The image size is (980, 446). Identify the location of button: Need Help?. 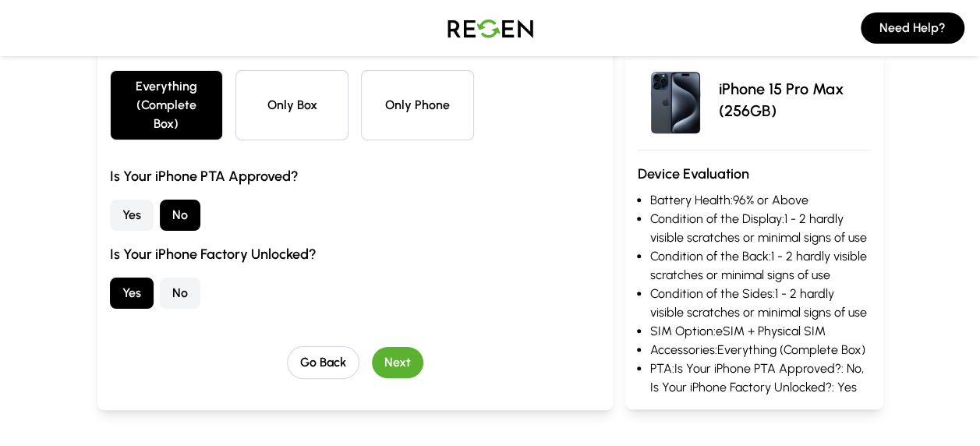
(912, 28).